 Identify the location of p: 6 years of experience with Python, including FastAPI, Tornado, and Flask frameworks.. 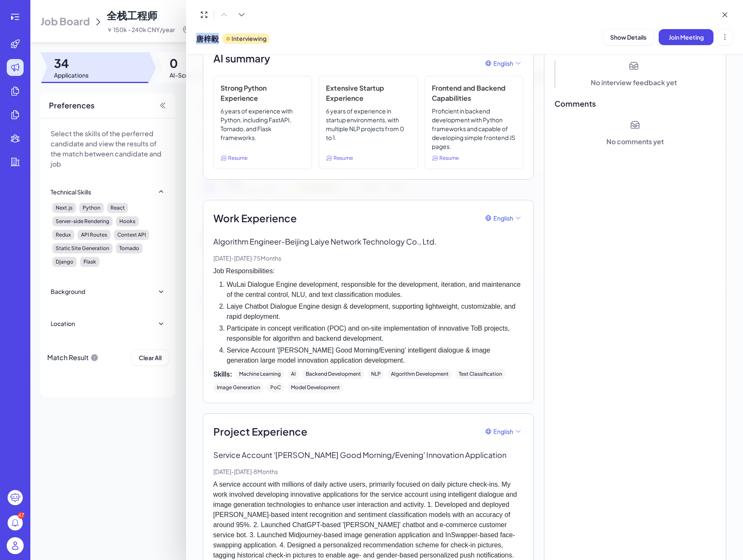
(262, 128).